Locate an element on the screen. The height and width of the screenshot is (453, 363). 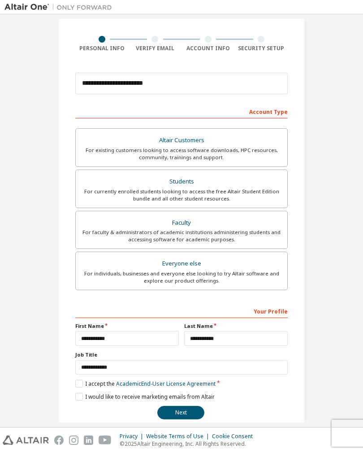
div: Students is located at coordinates (182, 182).